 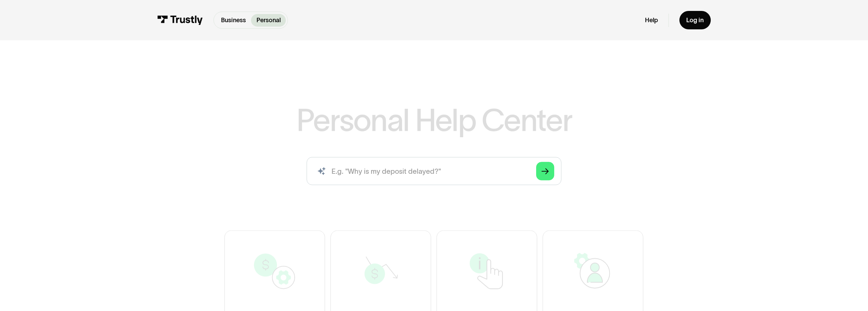 I want to click on a: Help, so click(x=652, y=20).